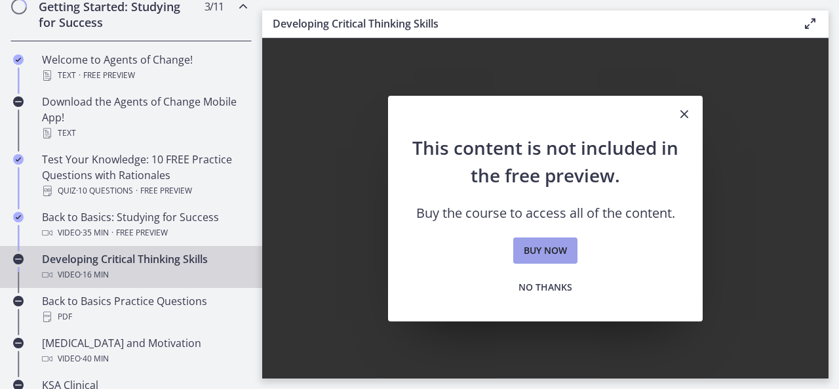  Describe the element at coordinates (527, 24) in the screenshot. I see `h3: Developing Critical Thinking Skills` at that location.